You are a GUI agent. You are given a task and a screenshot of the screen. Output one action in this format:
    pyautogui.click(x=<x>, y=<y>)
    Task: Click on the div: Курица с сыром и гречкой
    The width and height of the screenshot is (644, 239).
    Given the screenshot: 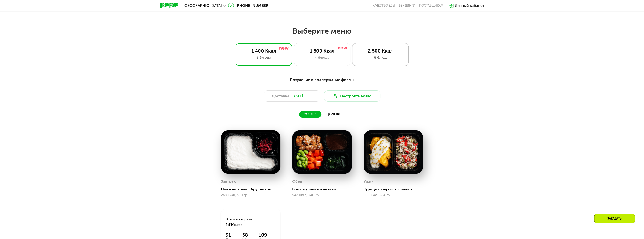 What is the action you would take?
    pyautogui.click(x=395, y=189)
    